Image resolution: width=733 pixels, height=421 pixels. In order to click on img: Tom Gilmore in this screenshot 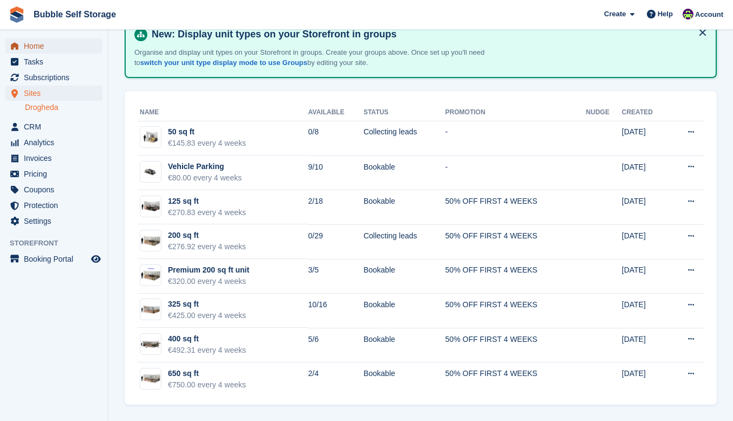, I will do `click(688, 14)`.